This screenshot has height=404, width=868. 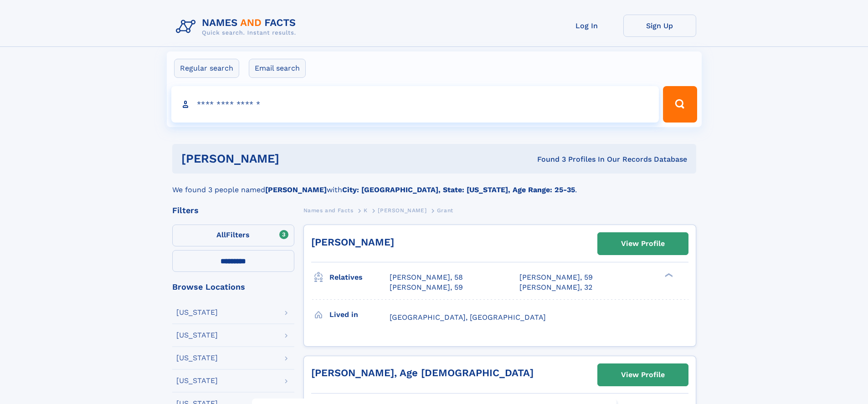 I want to click on a: K, so click(x=365, y=210).